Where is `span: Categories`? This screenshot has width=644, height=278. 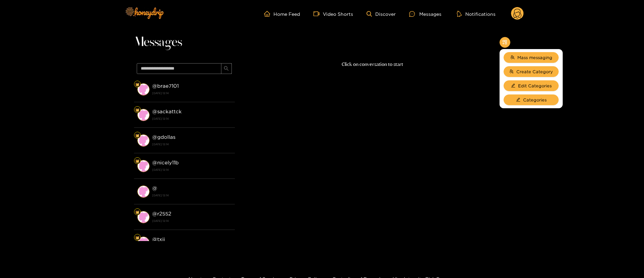
span: Categories is located at coordinates (535, 100).